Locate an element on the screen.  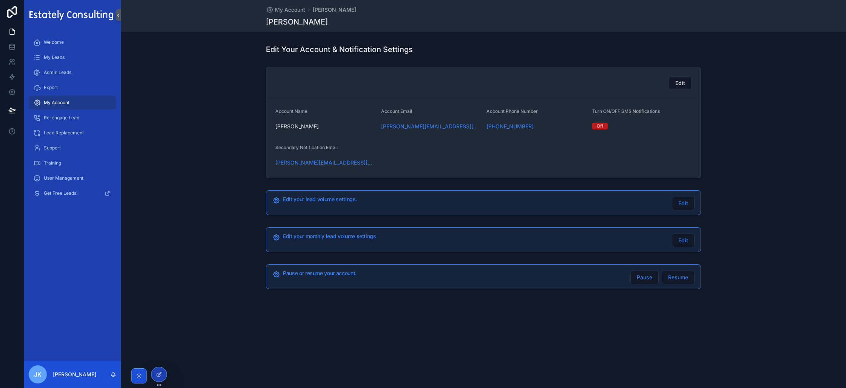
a: Export is located at coordinates (73, 88).